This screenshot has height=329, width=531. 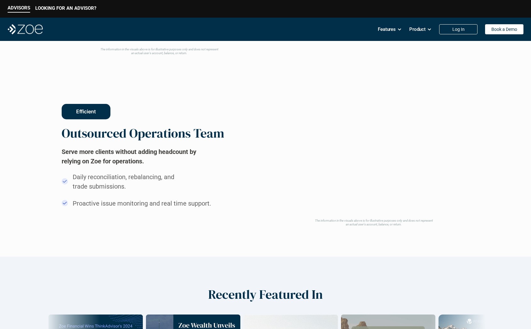 What do you see at coordinates (137, 156) in the screenshot?
I see `h2: Serve more clients without adding headcount by relying on Zoe for operations.` at bounding box center [137, 156].